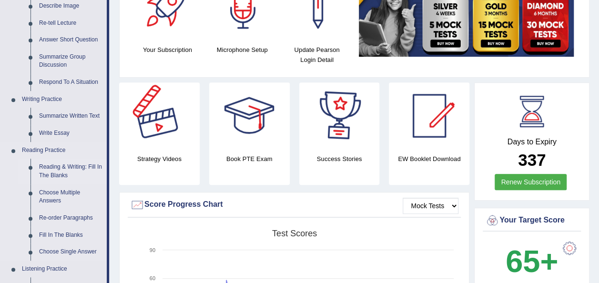 This screenshot has width=599, height=283. What do you see at coordinates (70, 197) in the screenshot?
I see `a: Choose Multiple Answers` at bounding box center [70, 197].